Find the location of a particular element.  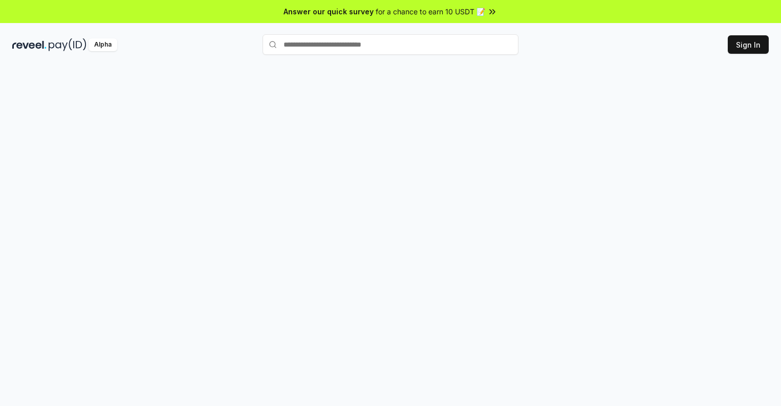

img: pay_id is located at coordinates (68, 45).